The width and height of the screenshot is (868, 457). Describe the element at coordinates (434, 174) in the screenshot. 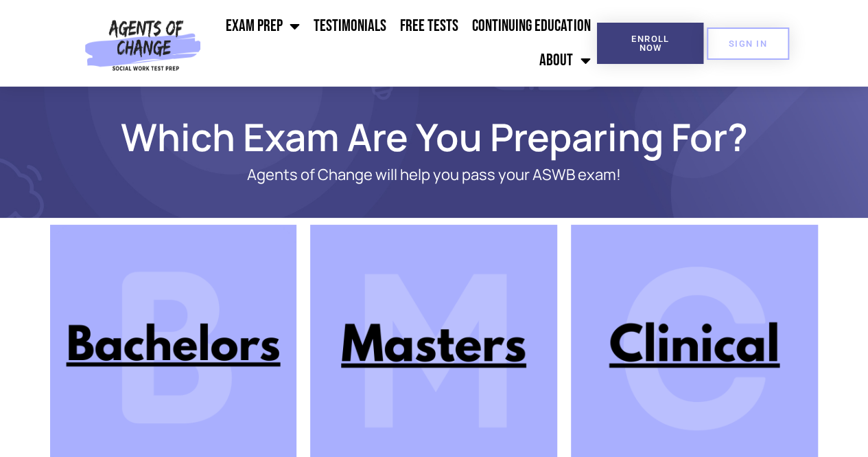

I see `p: Agents of Change will help you pass your ASWB exam!` at that location.